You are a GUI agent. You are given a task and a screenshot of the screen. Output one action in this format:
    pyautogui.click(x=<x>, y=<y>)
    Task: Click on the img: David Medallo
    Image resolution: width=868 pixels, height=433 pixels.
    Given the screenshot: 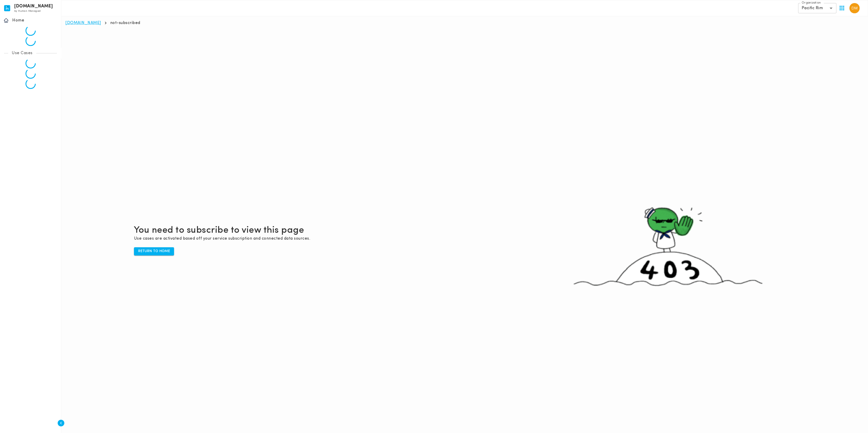 What is the action you would take?
    pyautogui.click(x=855, y=8)
    